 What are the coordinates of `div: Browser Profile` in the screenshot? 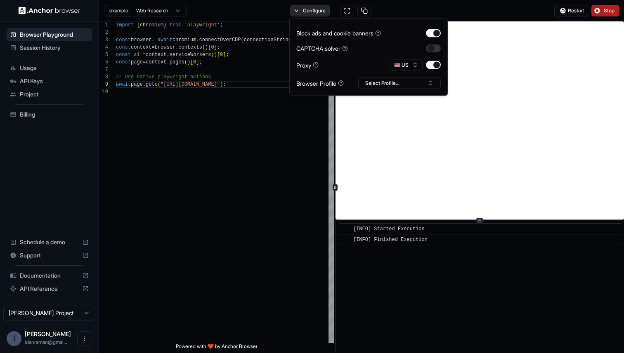 It's located at (320, 83).